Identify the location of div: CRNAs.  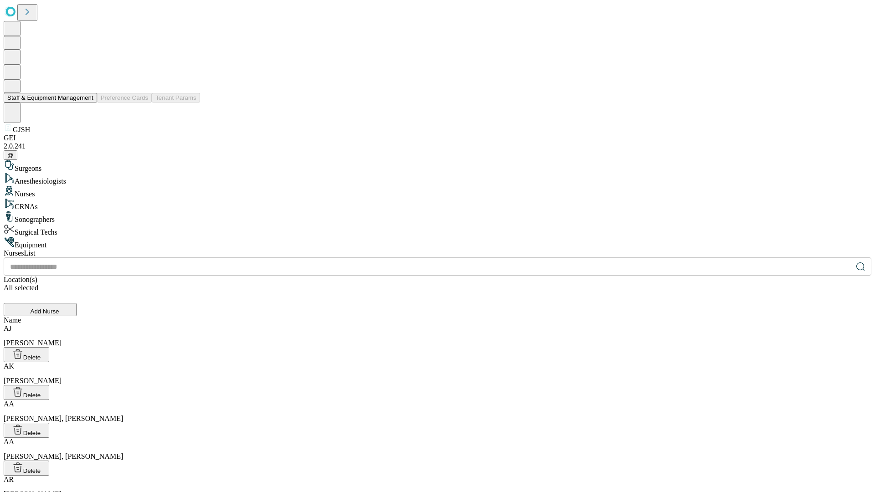
(437, 205).